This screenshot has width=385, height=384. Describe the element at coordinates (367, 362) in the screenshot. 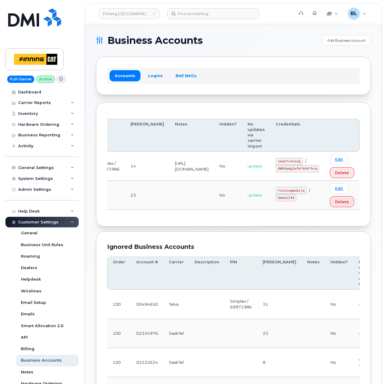

I see `span: skip updates` at that location.